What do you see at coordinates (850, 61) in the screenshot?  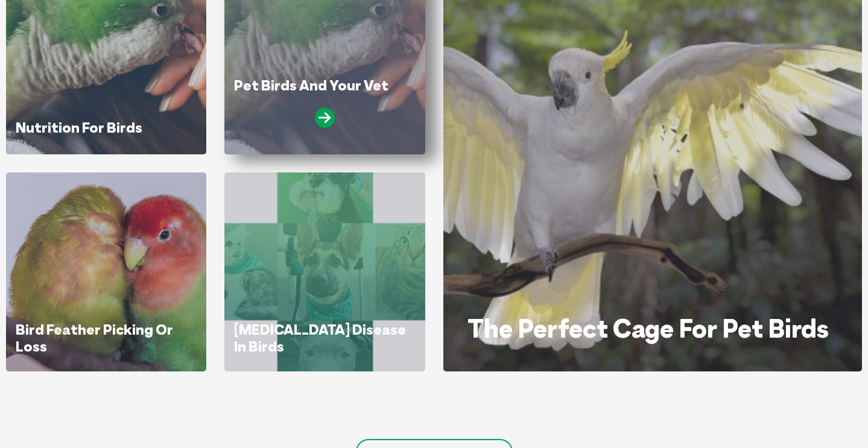 I see `button: Search` at bounding box center [850, 61].